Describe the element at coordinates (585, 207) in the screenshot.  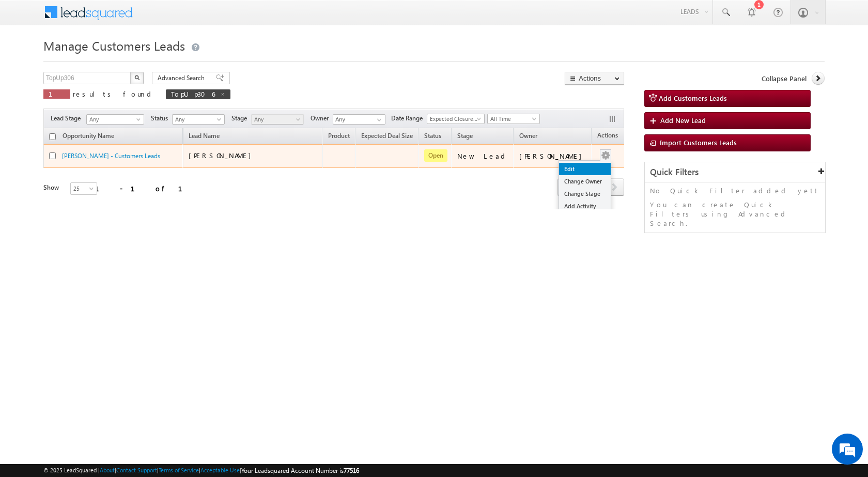
I see `a: Add Activity` at that location.